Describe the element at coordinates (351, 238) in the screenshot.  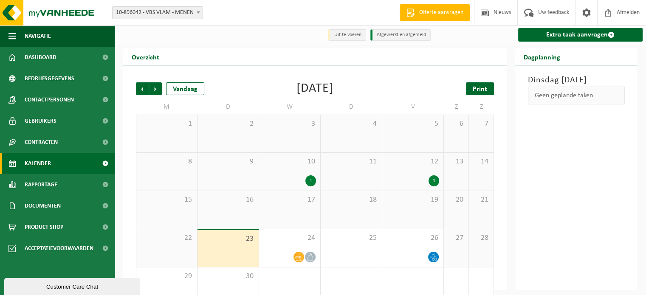
I see `span: 25` at that location.